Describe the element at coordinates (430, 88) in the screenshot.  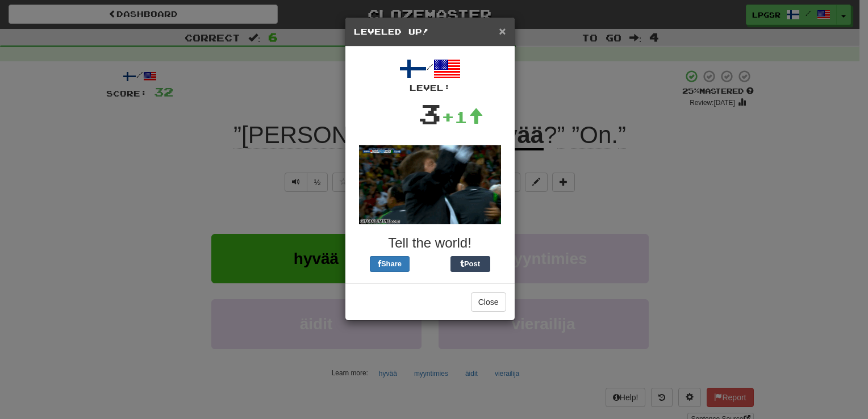
I see `div: Level:` at that location.